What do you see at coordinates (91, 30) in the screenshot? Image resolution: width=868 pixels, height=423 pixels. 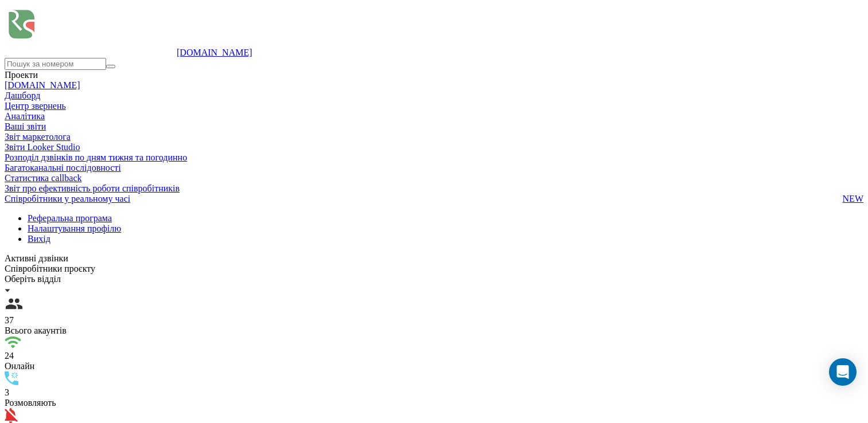 I see `img: Ringostat logo` at bounding box center [91, 30].